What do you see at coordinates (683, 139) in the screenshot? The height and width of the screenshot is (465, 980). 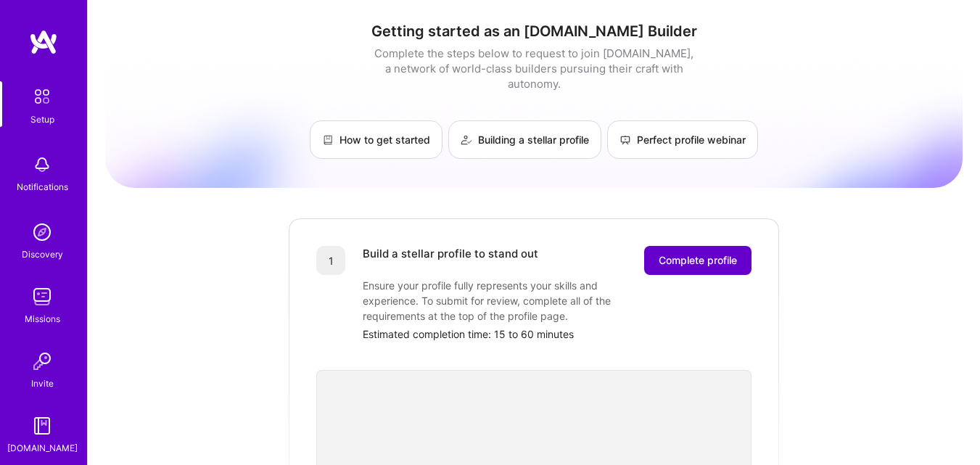 I see `a: Perfect profile webinar` at bounding box center [683, 139].